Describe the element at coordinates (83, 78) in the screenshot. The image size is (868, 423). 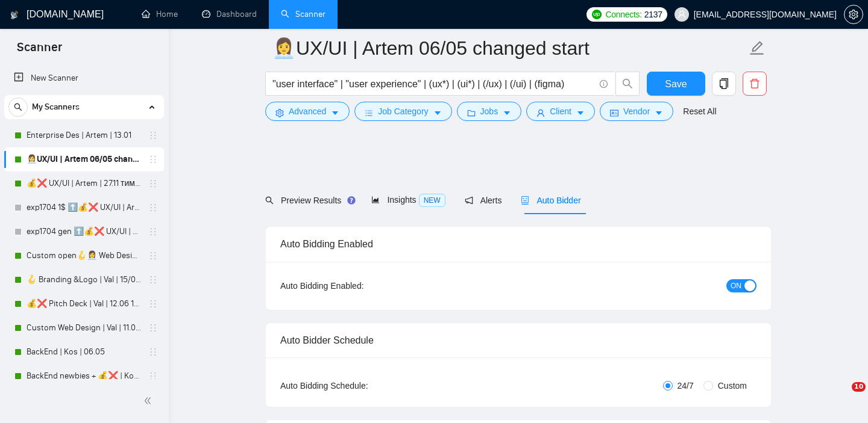
I see `li: New Scanner` at that location.